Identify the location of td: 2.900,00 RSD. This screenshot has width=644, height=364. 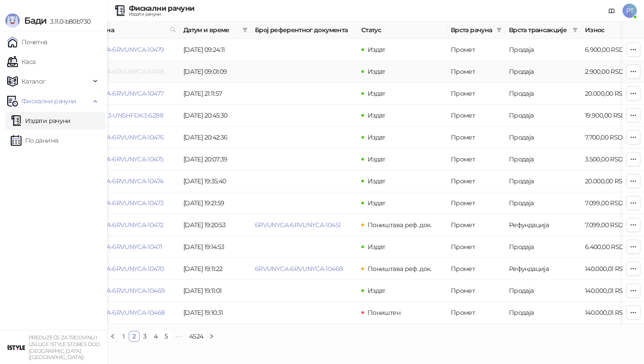
(613, 71).